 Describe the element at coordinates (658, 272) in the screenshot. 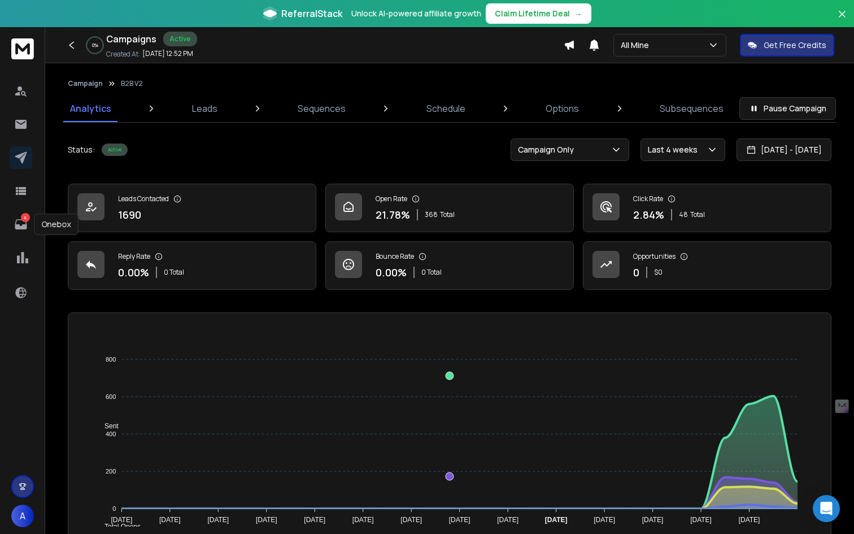

I see `p: $ 0` at that location.